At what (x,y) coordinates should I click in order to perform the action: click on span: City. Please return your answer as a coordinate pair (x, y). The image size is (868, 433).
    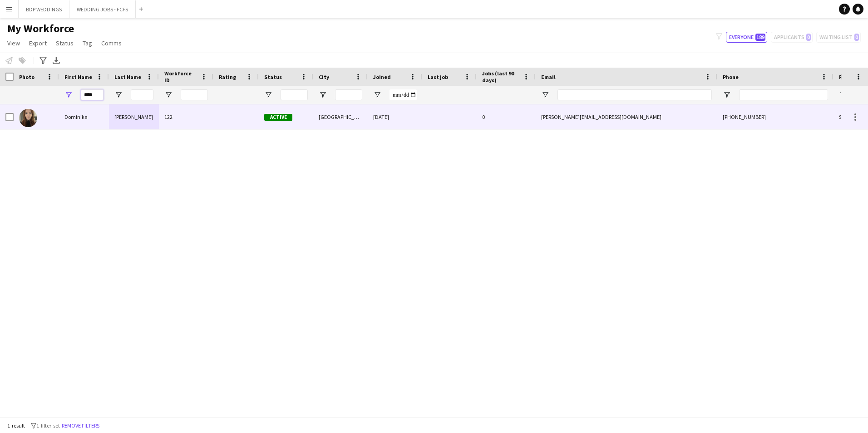
    Looking at the image, I should click on (323, 77).